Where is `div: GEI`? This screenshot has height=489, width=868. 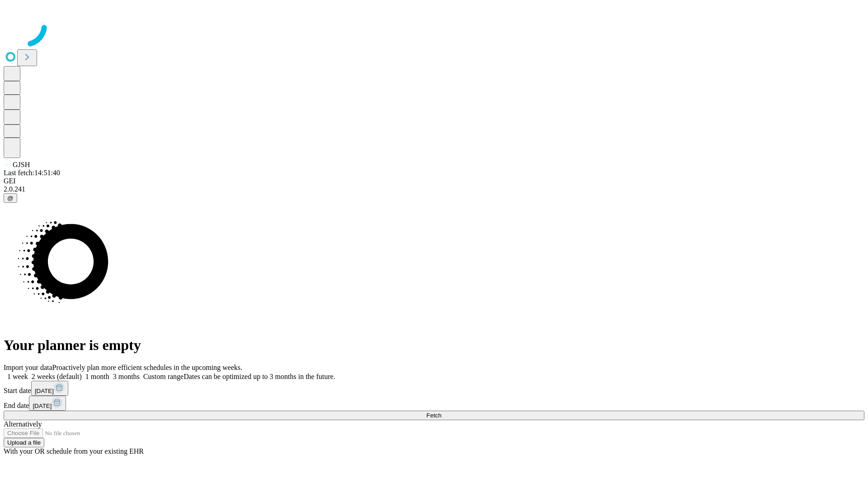 div: GEI is located at coordinates (434, 181).